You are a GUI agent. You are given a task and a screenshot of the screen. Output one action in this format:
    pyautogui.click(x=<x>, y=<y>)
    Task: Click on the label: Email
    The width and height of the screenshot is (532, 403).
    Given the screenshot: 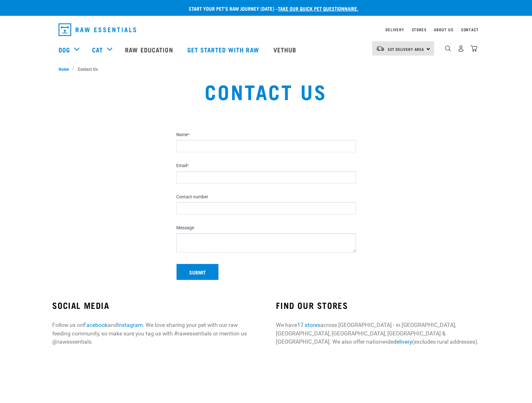 What is the action you would take?
    pyautogui.click(x=266, y=166)
    